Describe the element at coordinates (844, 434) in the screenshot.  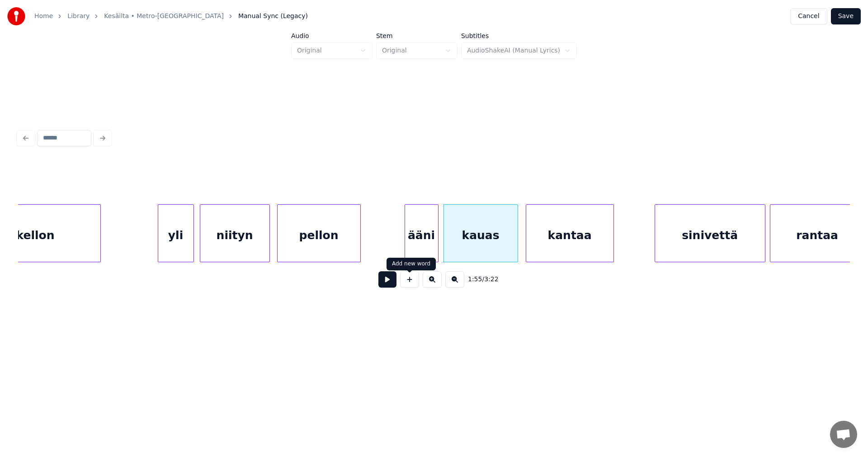
I see `div: Avoin keskustelu` at that location.